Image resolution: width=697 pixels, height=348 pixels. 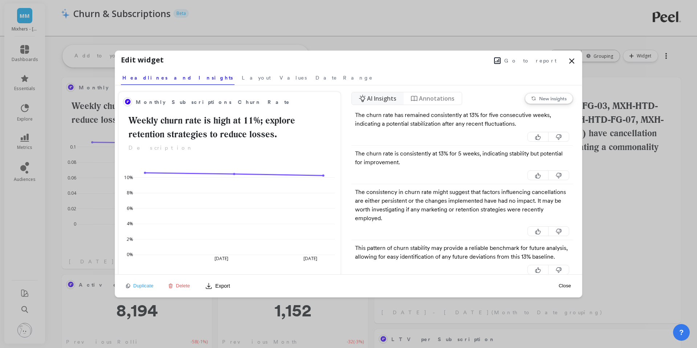 What do you see at coordinates (256, 78) in the screenshot?
I see `span: Layout` at bounding box center [256, 78].